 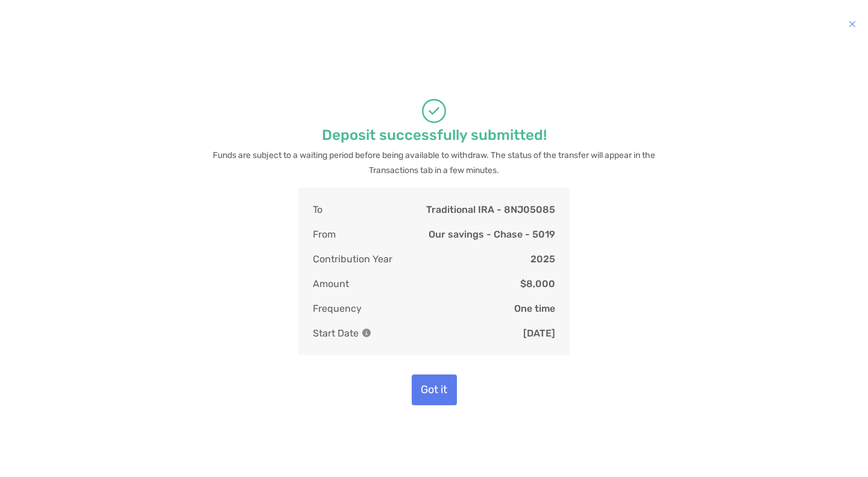 I want to click on p: One time, so click(x=535, y=308).